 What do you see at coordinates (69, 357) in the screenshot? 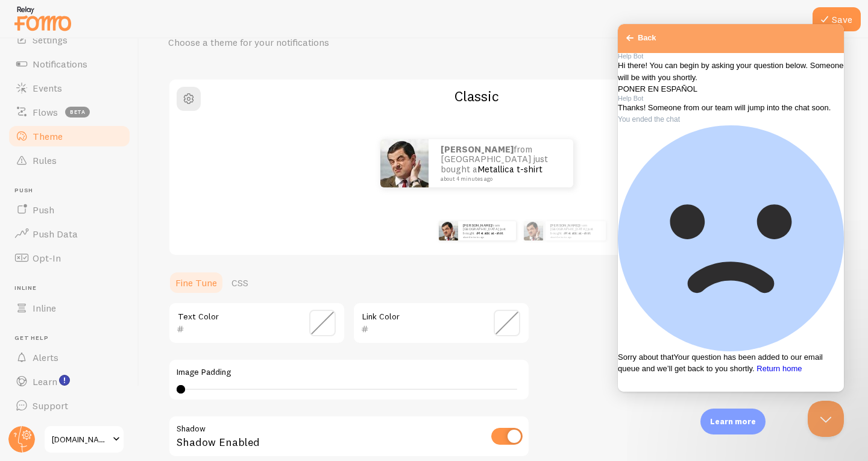
I see `a: Alerts` at bounding box center [69, 357].